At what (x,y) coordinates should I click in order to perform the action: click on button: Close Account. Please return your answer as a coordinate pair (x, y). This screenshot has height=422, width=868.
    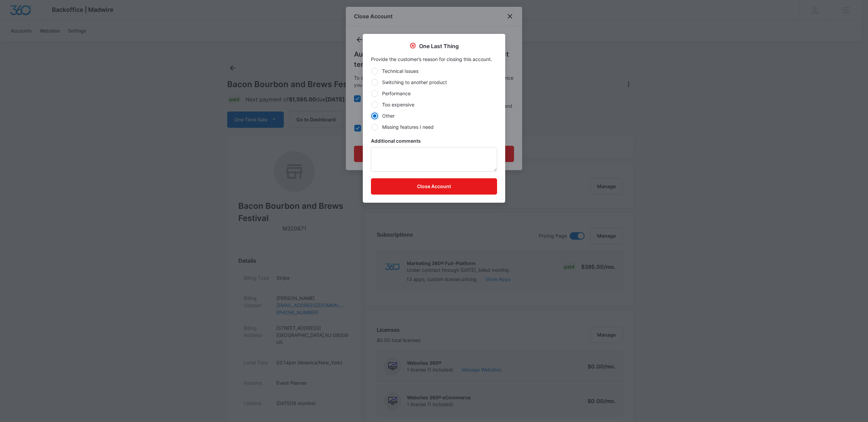
    Looking at the image, I should click on (434, 187).